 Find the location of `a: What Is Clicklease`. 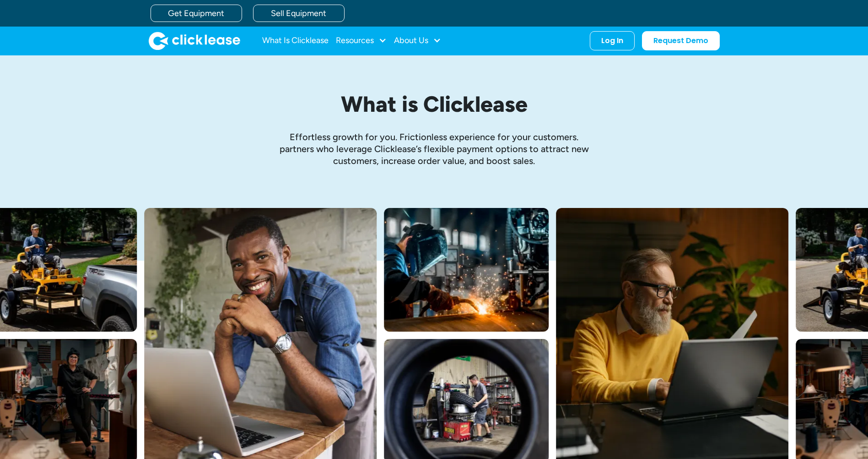

a: What Is Clicklease is located at coordinates (295, 41).